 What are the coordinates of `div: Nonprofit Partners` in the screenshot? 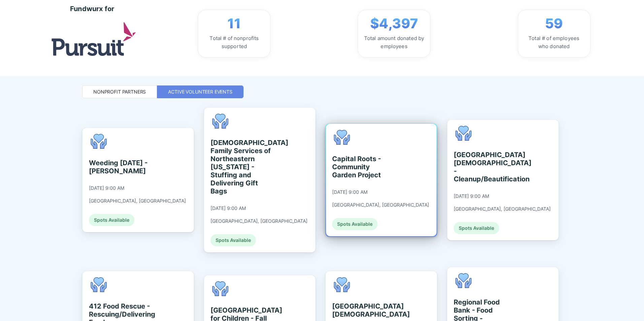 It's located at (119, 92).